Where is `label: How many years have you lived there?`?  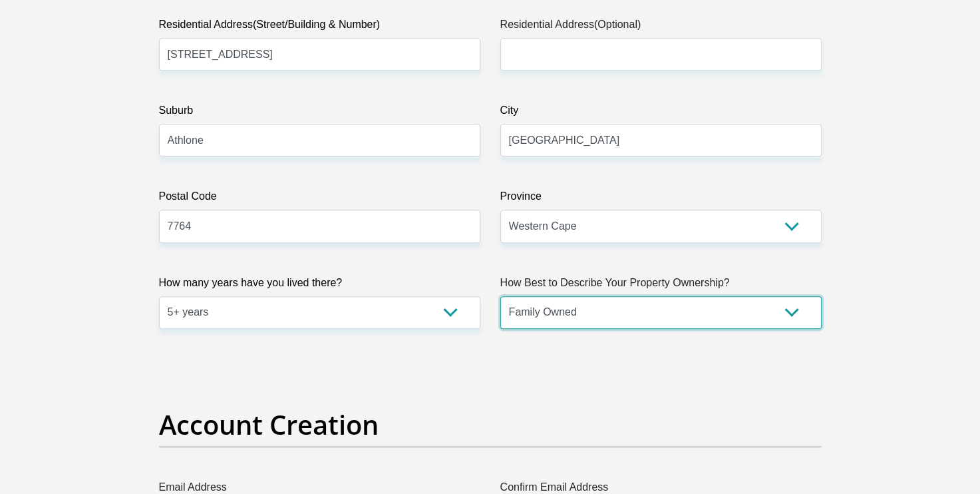 label: How many years have you lived there? is located at coordinates (319, 286).